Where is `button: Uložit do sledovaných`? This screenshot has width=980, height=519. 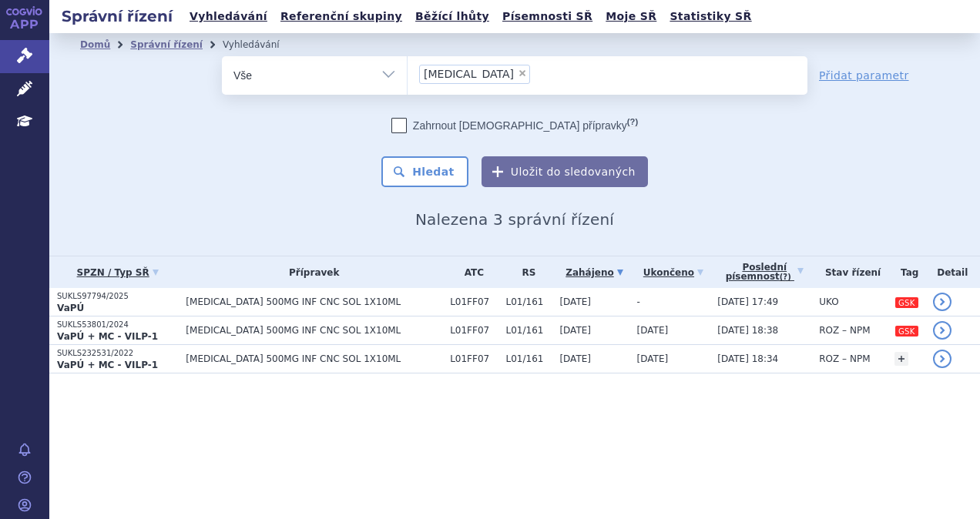 button: Uložit do sledovaných is located at coordinates (564, 172).